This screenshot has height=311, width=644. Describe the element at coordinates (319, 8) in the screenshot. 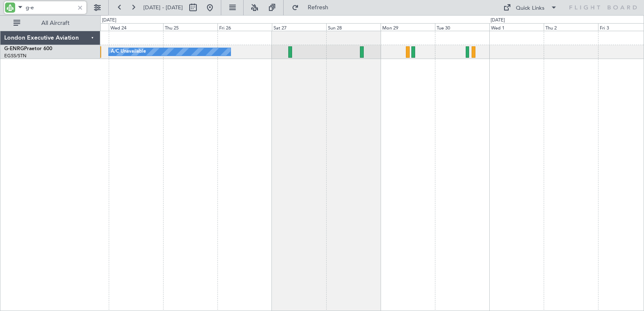

I see `span: Refresh` at that location.